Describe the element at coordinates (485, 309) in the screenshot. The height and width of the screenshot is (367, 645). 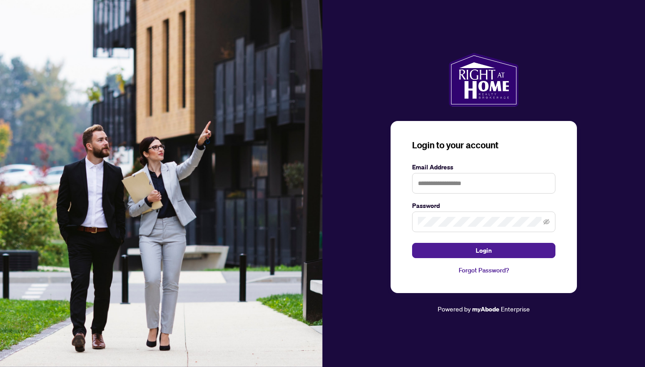
I see `a: myAbode` at that location.